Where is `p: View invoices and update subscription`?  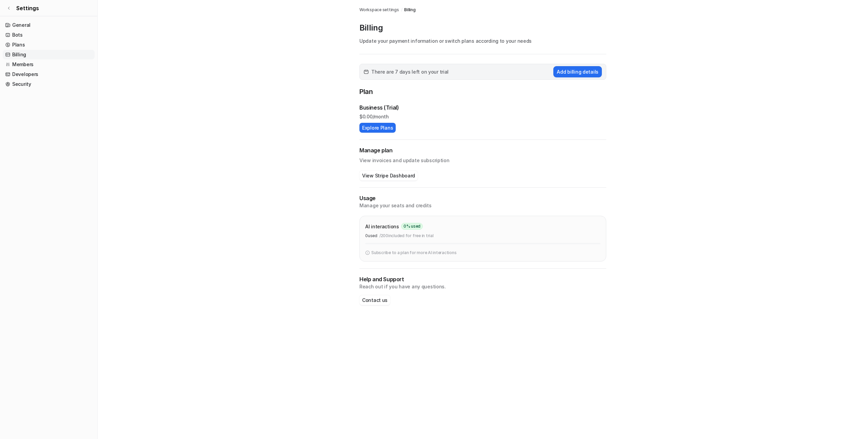 p: View invoices and update subscription is located at coordinates (483, 159).